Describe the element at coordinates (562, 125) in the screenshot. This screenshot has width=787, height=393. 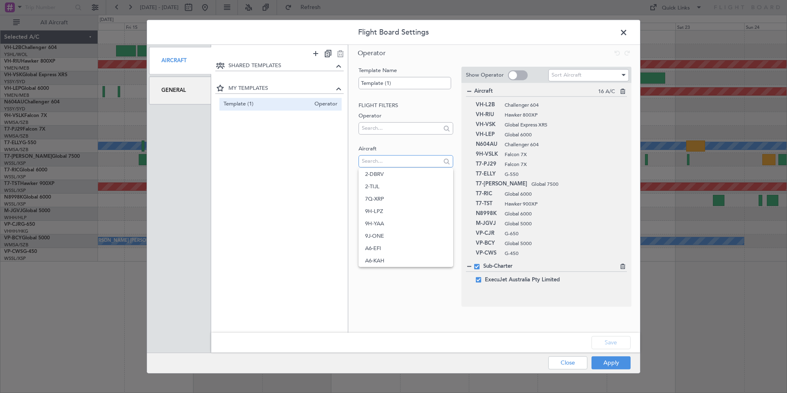
I see `span: Global Express XRS` at that location.